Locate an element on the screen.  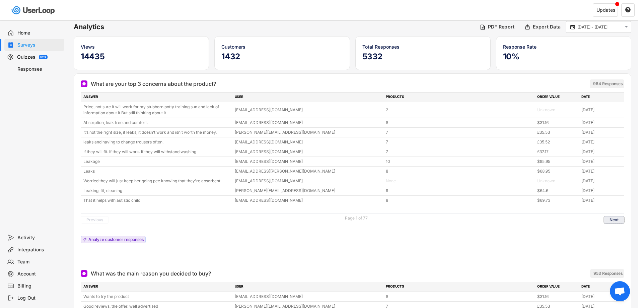
div: $68.95 is located at coordinates (558, 171).